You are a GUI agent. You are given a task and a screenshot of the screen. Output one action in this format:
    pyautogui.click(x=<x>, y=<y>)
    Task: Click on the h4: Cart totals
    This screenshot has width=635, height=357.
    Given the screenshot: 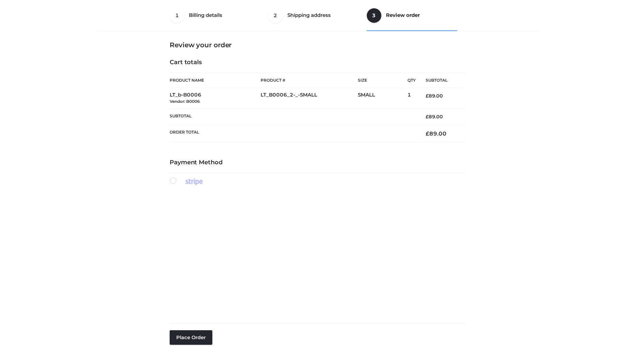 What is the action you would take?
    pyautogui.click(x=318, y=63)
    